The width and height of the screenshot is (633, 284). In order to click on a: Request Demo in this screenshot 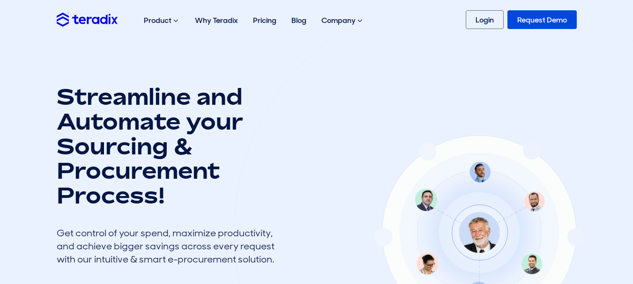, I will do `click(542, 20)`.